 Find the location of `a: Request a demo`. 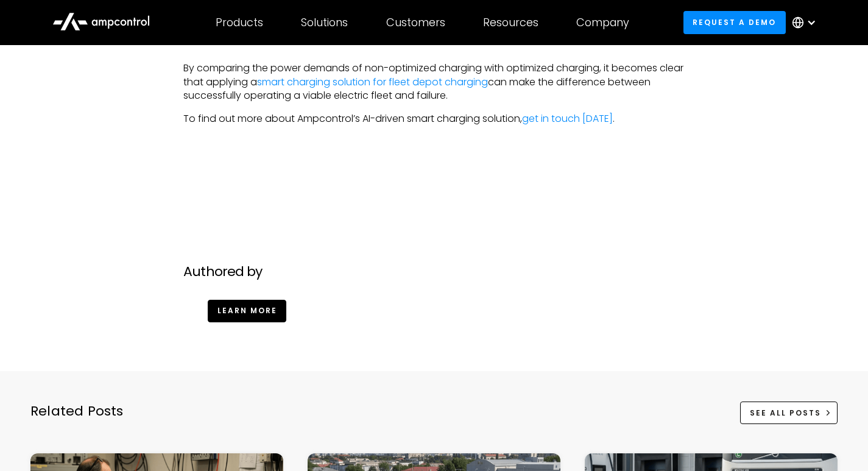

a: Request a demo is located at coordinates (735, 22).